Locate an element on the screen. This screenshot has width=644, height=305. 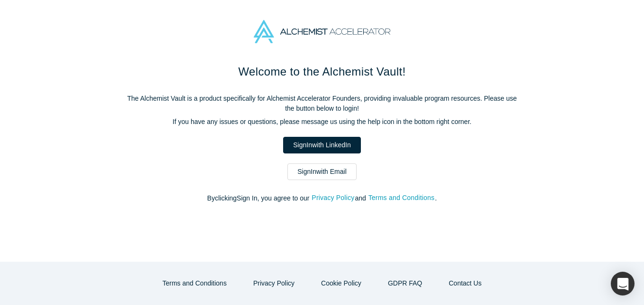
button: Cookie Policy is located at coordinates (341, 283).